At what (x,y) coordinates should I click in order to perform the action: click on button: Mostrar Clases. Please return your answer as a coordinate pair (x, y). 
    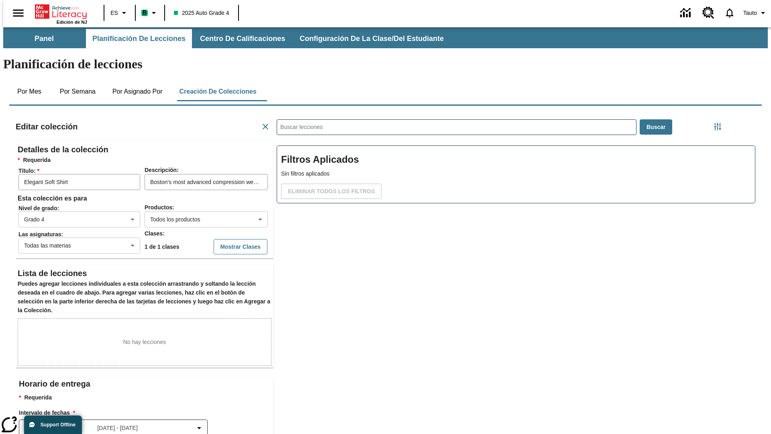
    Looking at the image, I should click on (241, 247).